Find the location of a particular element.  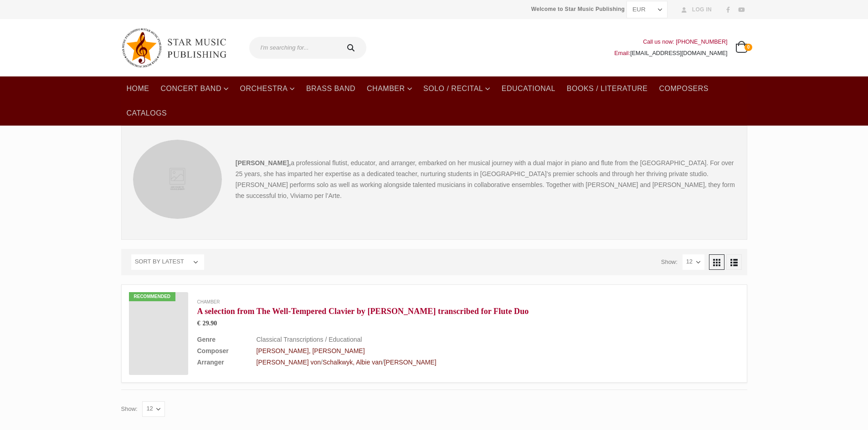

a: Home is located at coordinates (138, 89).